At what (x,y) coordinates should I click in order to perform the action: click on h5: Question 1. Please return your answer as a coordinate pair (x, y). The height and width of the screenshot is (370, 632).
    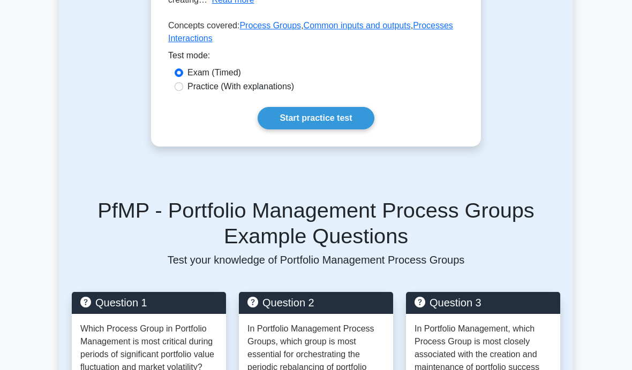
    Looking at the image, I should click on (149, 303).